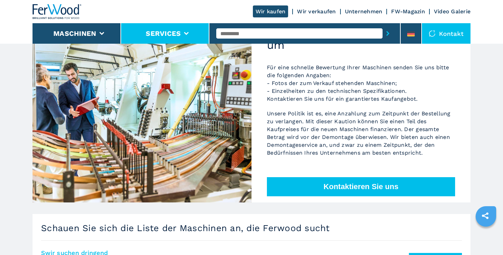 Image resolution: width=503 pixels, height=255 pixels. I want to click on p: Unsere Politik ist es, eine Anzahlung zum Zeitpunkt der Bestellung zu verlangen. Mit dieser Kauti..., so click(361, 133).